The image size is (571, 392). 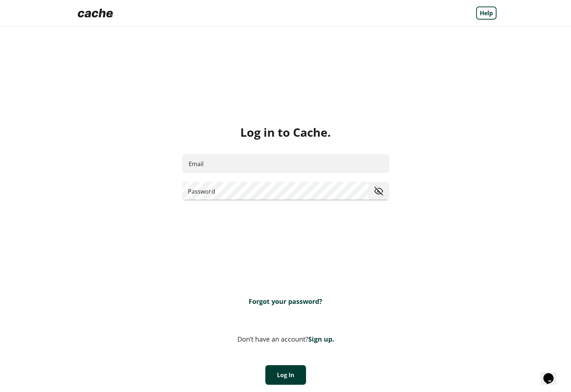 I want to click on div: Log in to Cache., so click(x=285, y=133).